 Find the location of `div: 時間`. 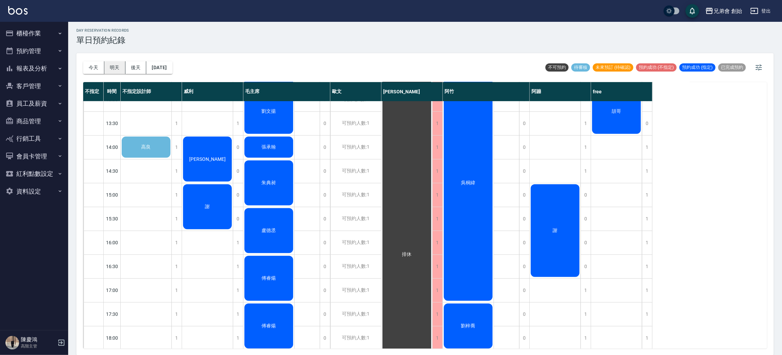

div: 時間 is located at coordinates (112, 92).